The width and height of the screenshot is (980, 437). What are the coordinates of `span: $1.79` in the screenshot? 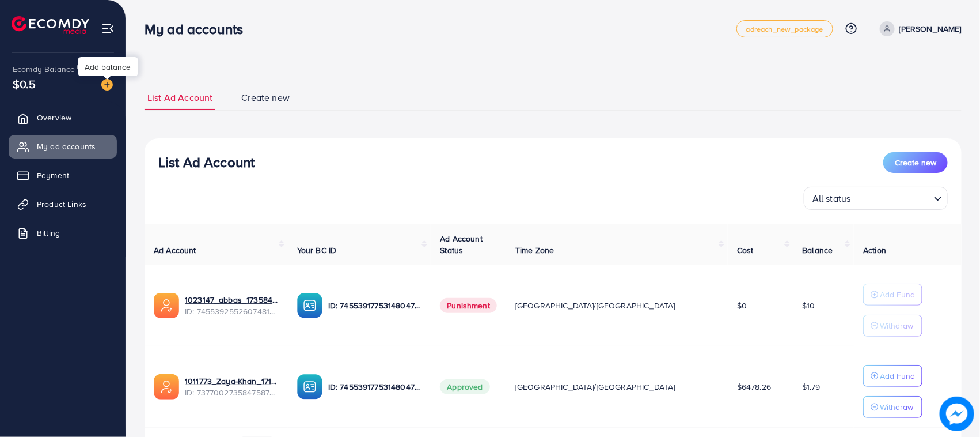 It's located at (811, 387).